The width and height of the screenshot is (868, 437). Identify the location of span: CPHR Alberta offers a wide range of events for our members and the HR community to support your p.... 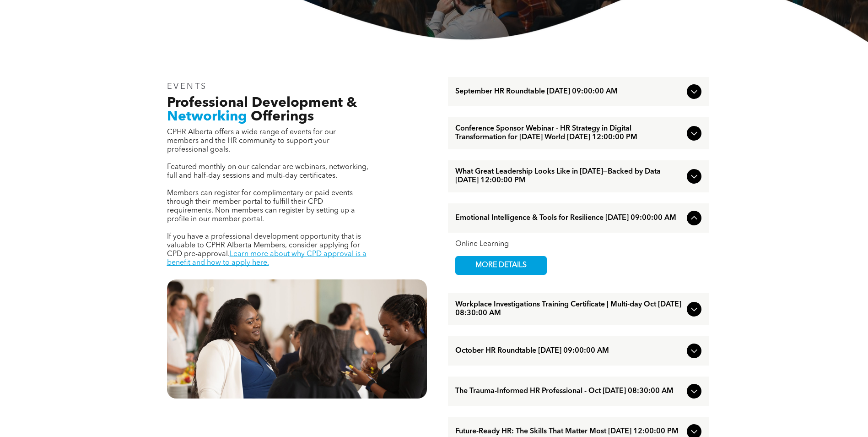
(251, 141).